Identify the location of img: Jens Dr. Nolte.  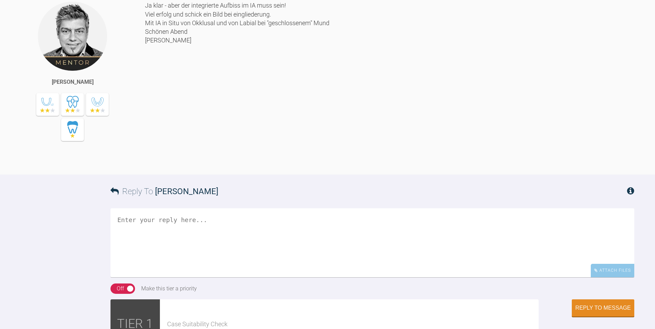
(72, 36).